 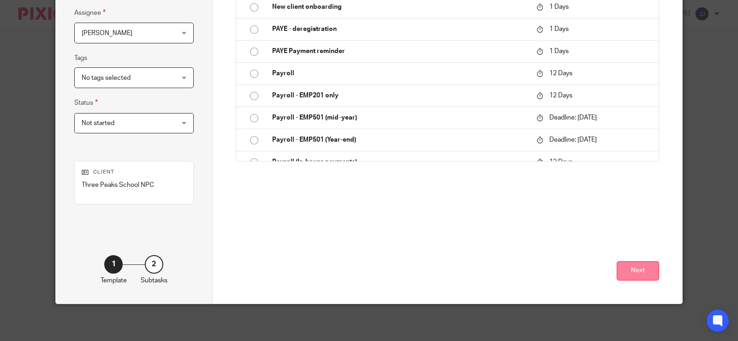 What do you see at coordinates (113, 264) in the screenshot?
I see `div: 1` at bounding box center [113, 264].